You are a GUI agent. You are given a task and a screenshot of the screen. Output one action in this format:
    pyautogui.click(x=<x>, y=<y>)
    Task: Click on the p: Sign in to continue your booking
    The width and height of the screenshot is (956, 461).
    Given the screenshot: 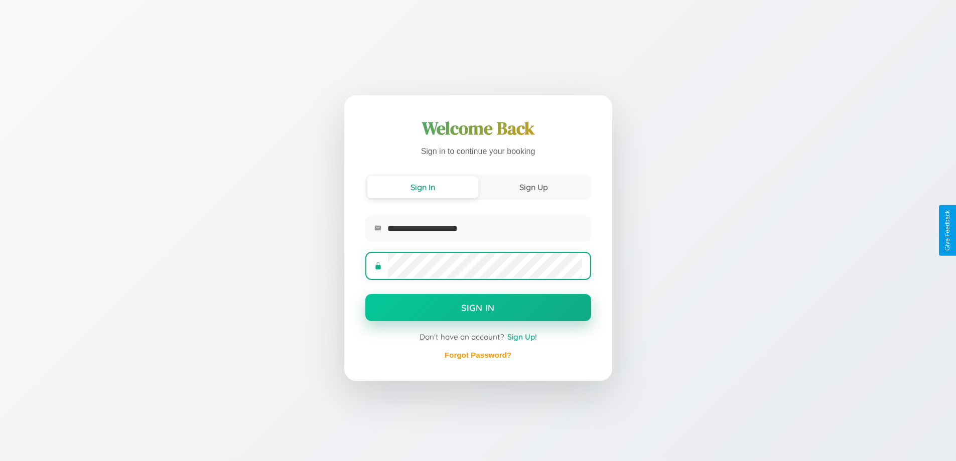 What is the action you would take?
    pyautogui.click(x=478, y=152)
    